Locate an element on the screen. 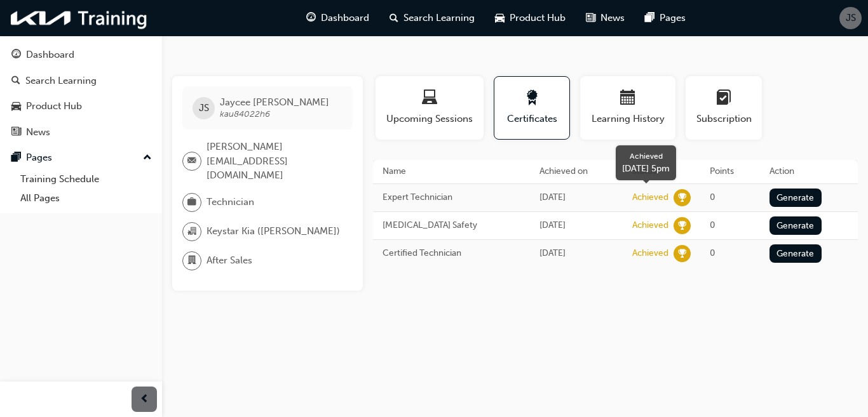 Image resolution: width=868 pixels, height=417 pixels. button: DashboardSearch LearningProduct HubNews is located at coordinates (80, 93).